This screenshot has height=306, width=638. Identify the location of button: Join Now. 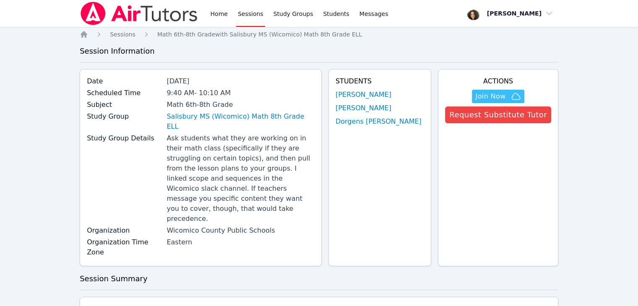
(498, 96).